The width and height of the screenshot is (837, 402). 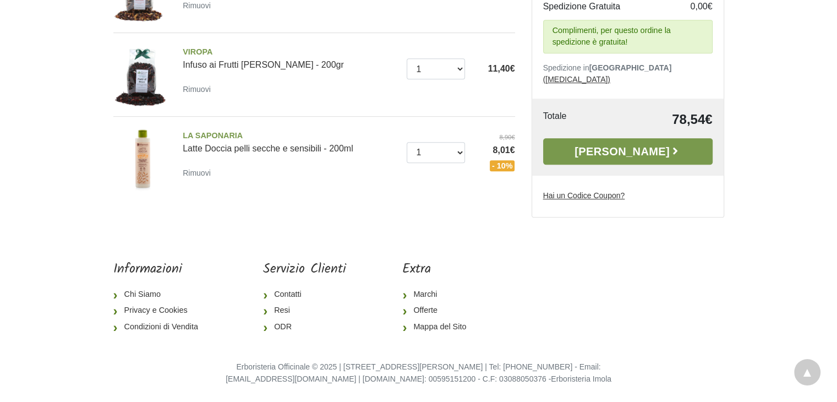 What do you see at coordinates (160, 327) in the screenshot?
I see `a: Condizioni di Vendita` at bounding box center [160, 327].